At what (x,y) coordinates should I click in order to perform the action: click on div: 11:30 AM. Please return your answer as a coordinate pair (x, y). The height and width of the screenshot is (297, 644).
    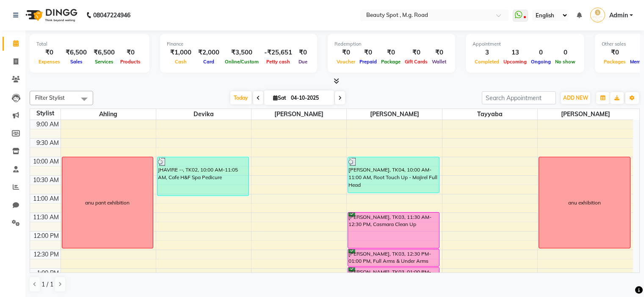
    Looking at the image, I should click on (46, 217).